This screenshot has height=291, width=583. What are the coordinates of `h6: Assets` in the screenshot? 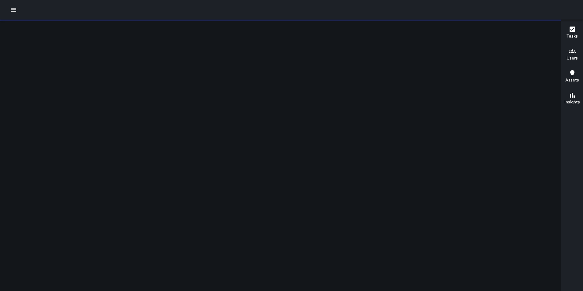 It's located at (572, 80).